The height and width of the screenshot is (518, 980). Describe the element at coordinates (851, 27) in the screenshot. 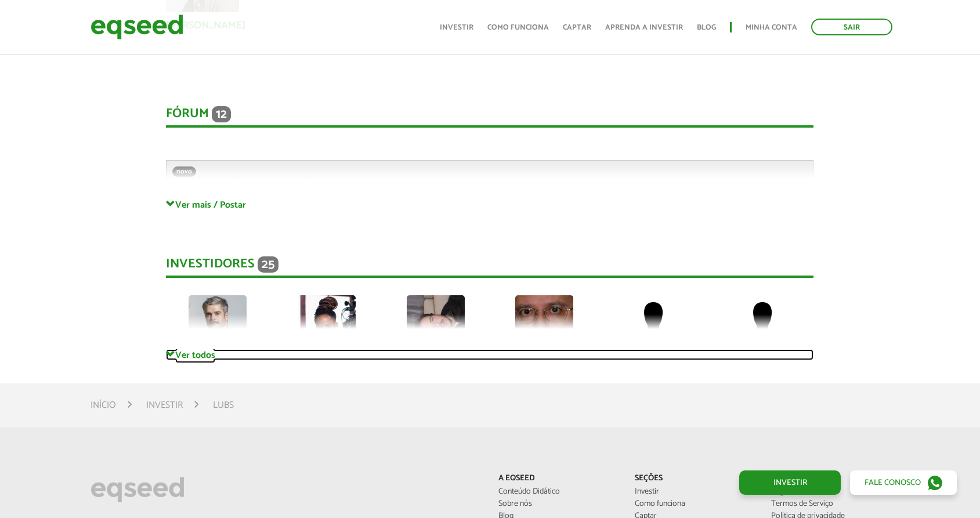

I see `a: Sair` at that location.